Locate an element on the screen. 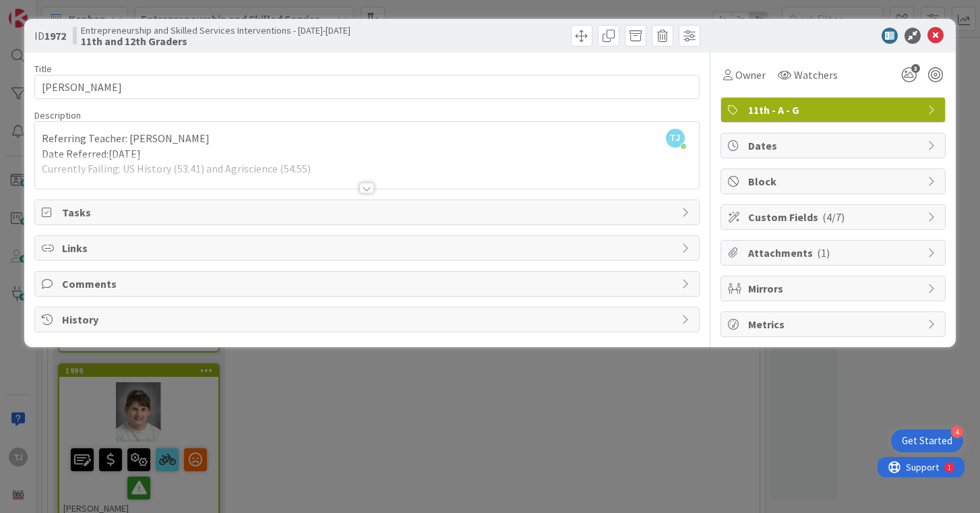 The width and height of the screenshot is (980, 513). span: Comments is located at coordinates (368, 284).